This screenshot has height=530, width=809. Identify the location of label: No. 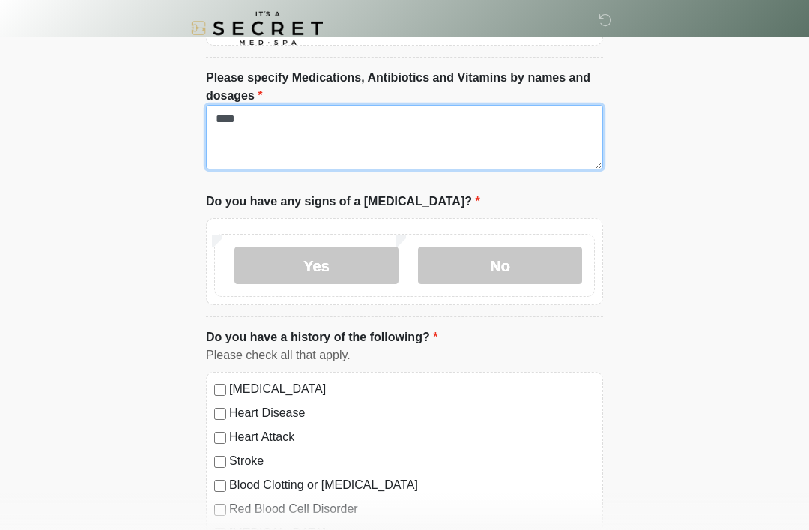
(500, 265).